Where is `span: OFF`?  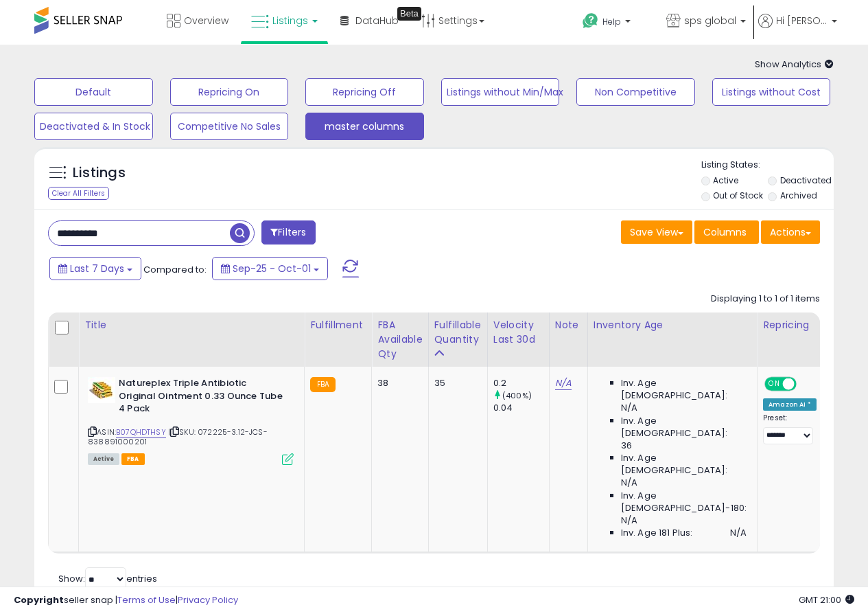
span: OFF is located at coordinates (806, 383).